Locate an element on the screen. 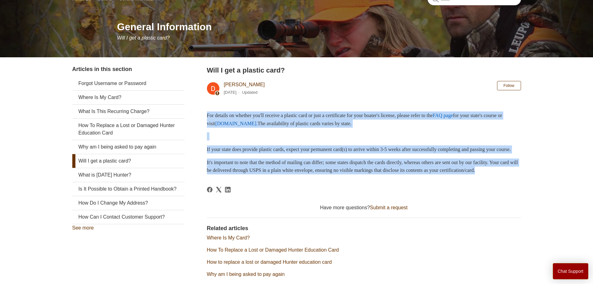  a: X Corp is located at coordinates (219, 190).